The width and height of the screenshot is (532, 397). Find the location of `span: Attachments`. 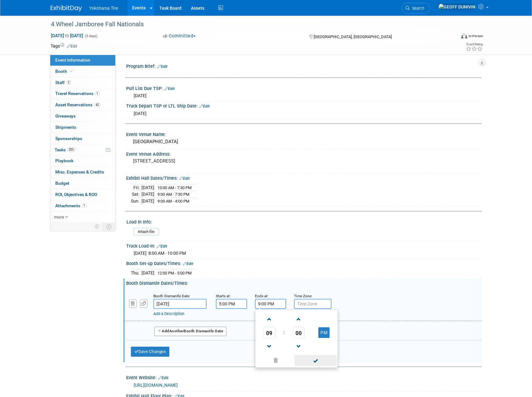

span: Attachments is located at coordinates (71, 205).